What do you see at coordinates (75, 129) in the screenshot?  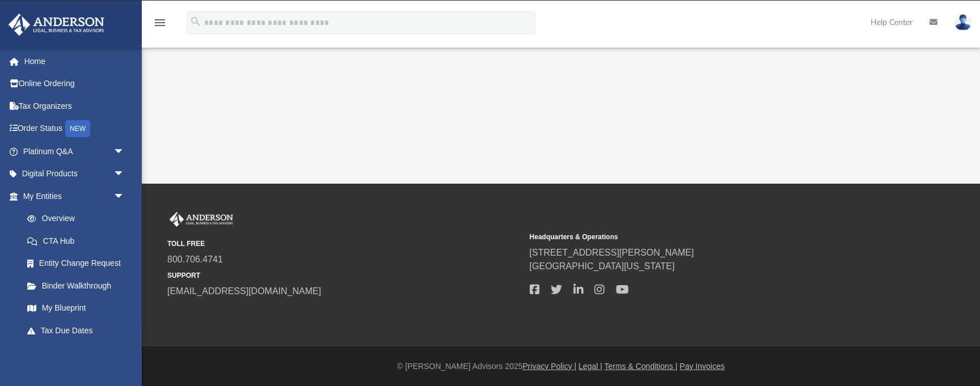 I see `a: Order StatusNEW` at bounding box center [75, 129].